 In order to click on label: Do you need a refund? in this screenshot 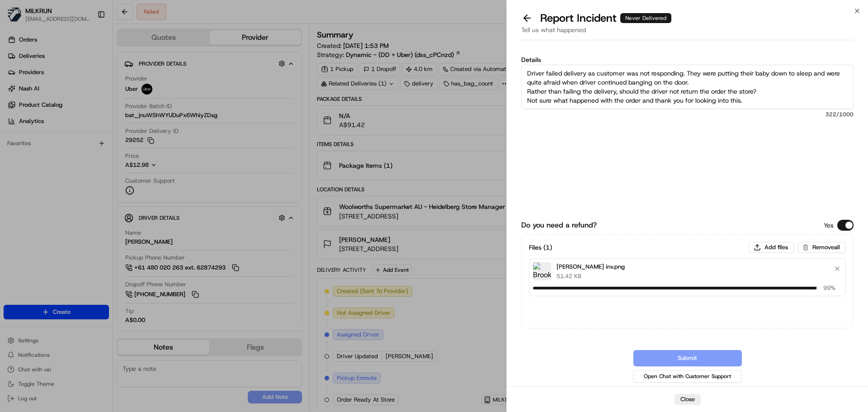, I will do `click(559, 225)`.